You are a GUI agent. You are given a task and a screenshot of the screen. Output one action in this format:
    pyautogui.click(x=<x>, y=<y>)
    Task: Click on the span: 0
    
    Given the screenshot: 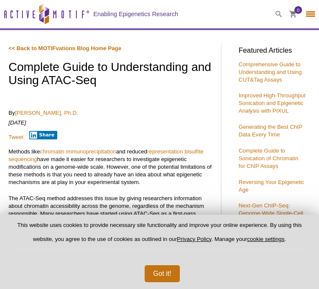 What is the action you would take?
    pyautogui.click(x=299, y=10)
    